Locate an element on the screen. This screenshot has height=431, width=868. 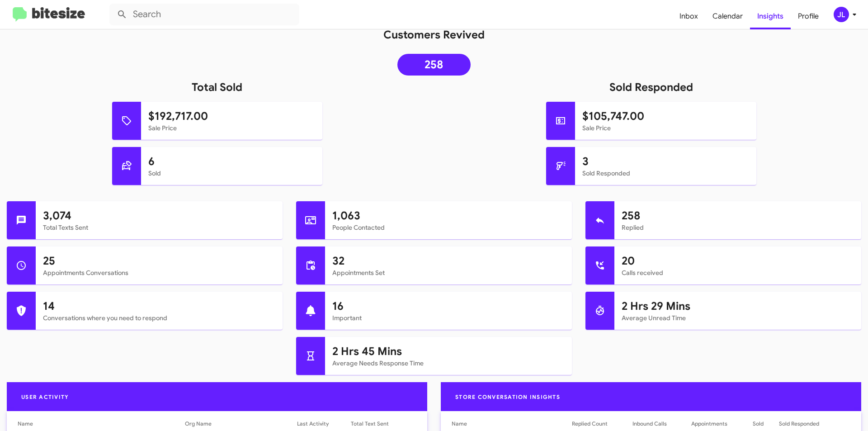
mat-card-subtitle: Total Texts Sent is located at coordinates (159, 227).